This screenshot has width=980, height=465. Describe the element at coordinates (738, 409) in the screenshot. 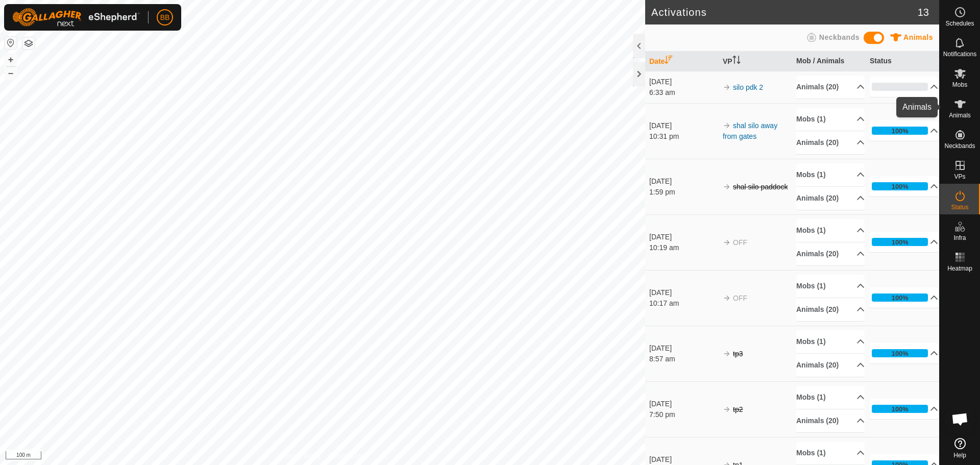

I see `s: tp2` at that location.